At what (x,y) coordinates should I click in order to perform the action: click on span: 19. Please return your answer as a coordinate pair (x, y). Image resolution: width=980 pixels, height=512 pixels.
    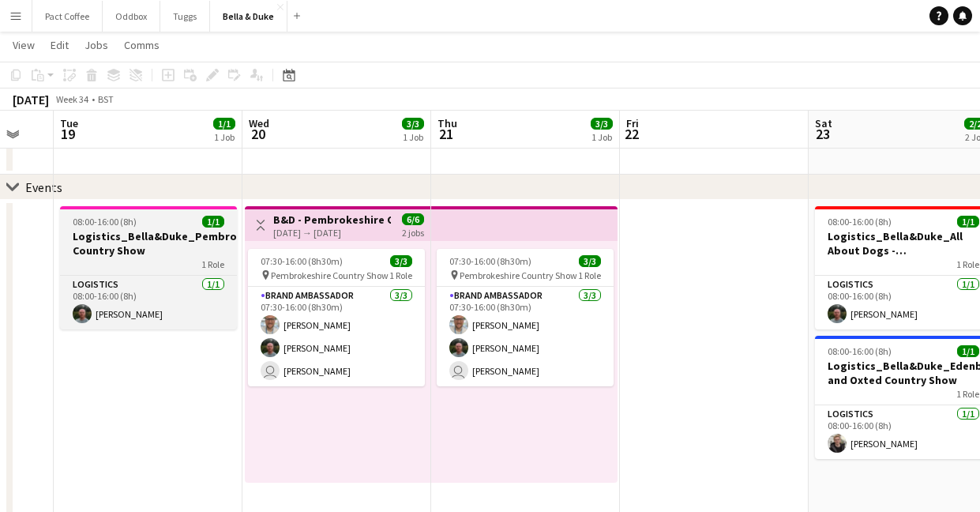
    Looking at the image, I should click on (68, 133).